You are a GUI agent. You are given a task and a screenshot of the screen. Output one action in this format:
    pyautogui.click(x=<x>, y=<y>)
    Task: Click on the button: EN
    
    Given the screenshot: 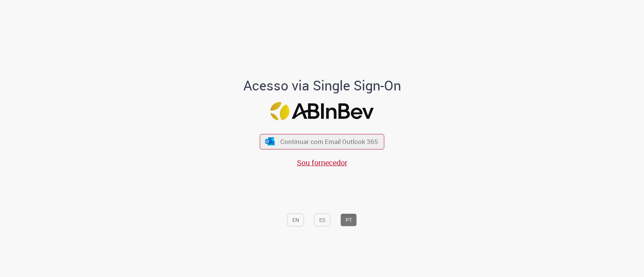 What is the action you would take?
    pyautogui.click(x=296, y=220)
    